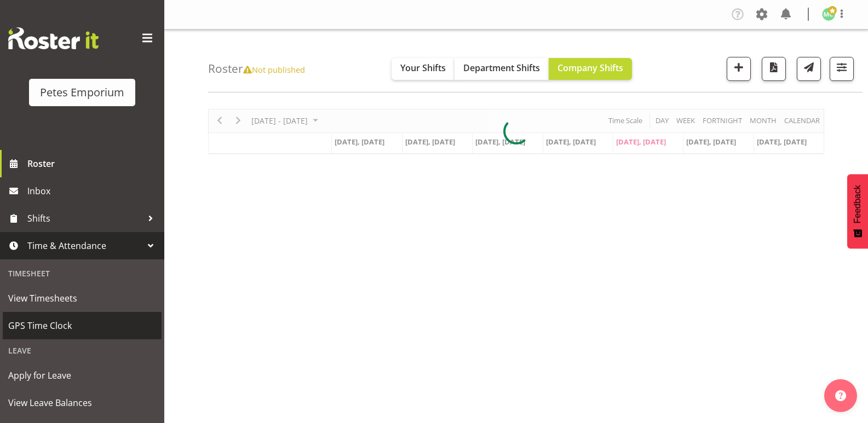 This screenshot has width=868, height=423. Describe the element at coordinates (841, 69) in the screenshot. I see `button: Filter Shifts` at that location.